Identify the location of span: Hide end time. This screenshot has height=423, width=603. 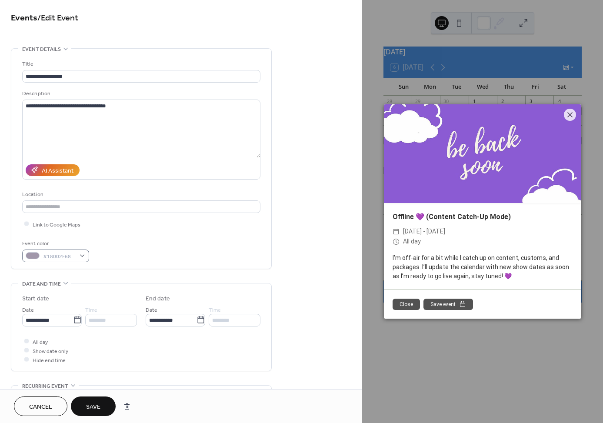
(49, 360).